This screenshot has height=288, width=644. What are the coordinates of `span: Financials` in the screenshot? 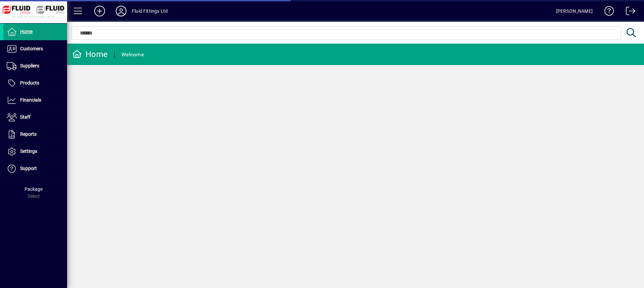 It's located at (30, 100).